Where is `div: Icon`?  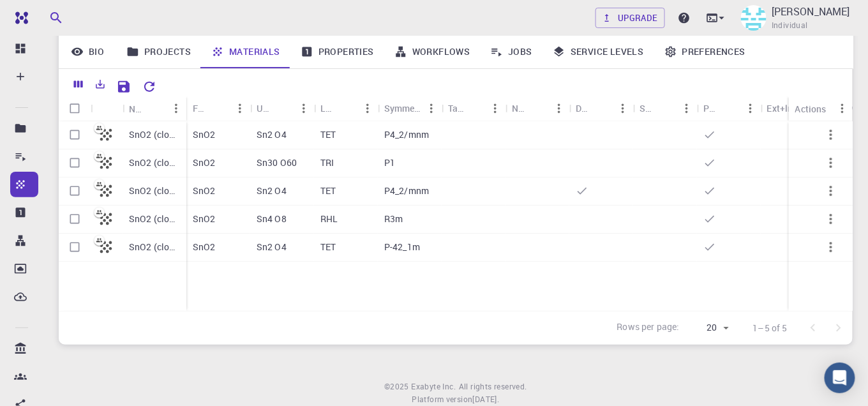 div: Icon is located at coordinates (106, 109).